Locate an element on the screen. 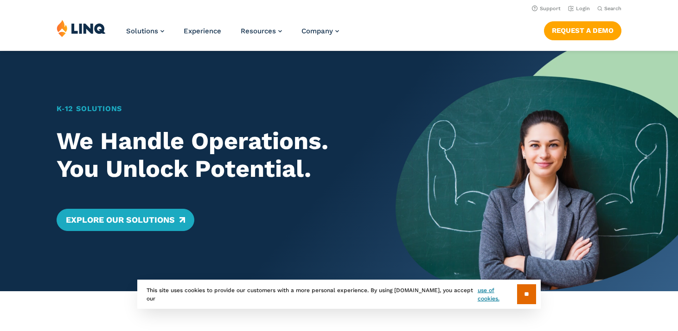 The height and width of the screenshot is (331, 678). div: This site uses cookies to provide our customers with a more personal experience. By using [DOMAIN... is located at coordinates (339, 294).